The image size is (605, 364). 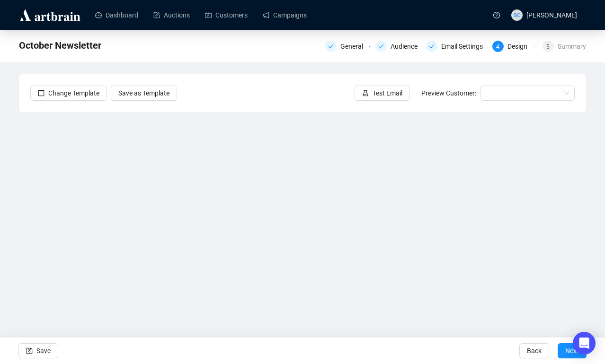 I want to click on div: 4Design, so click(x=514, y=46).